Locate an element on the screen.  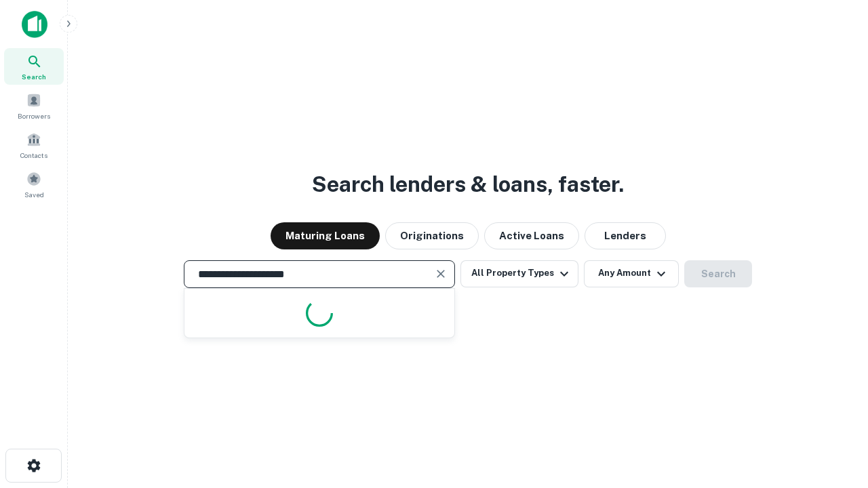
a: Borrowers is located at coordinates (34, 106).